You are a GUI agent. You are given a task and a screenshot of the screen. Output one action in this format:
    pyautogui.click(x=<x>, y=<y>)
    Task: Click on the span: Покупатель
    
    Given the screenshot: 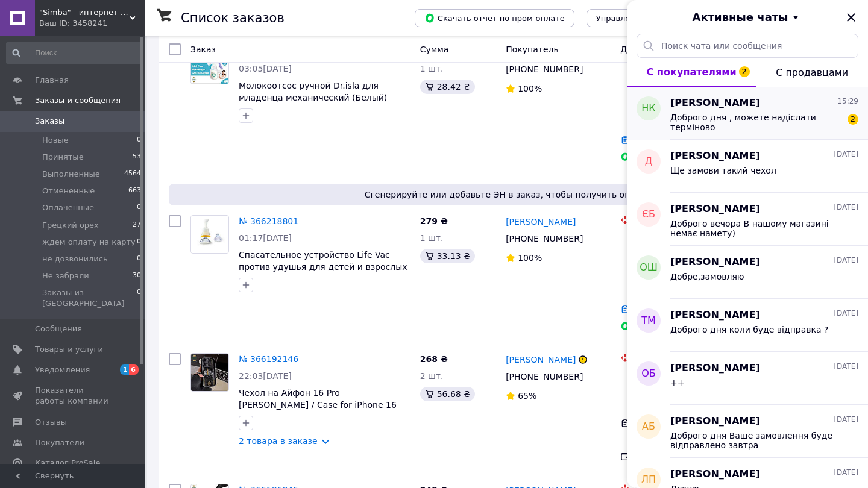 What is the action you would take?
    pyautogui.click(x=532, y=49)
    